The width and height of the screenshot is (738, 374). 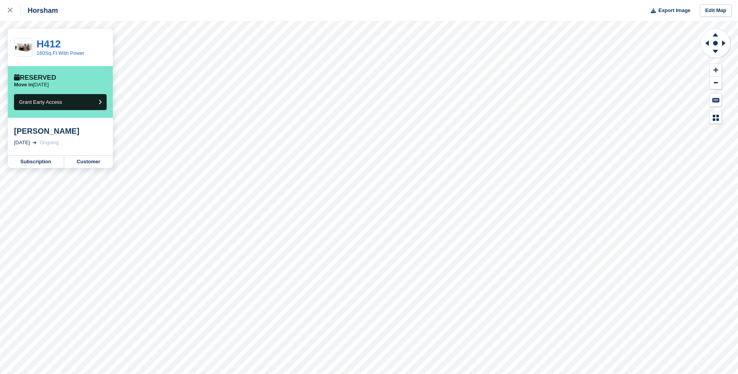 I want to click on a: 160Sq.Ft With Power, so click(x=60, y=53).